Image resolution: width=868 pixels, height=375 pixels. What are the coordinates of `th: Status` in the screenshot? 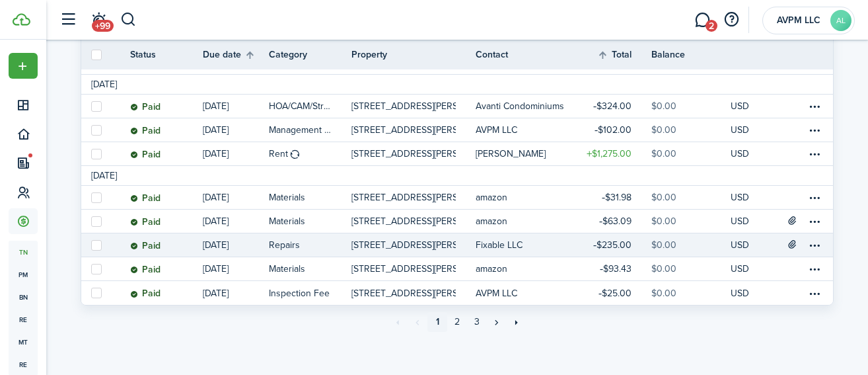 It's located at (166, 54).